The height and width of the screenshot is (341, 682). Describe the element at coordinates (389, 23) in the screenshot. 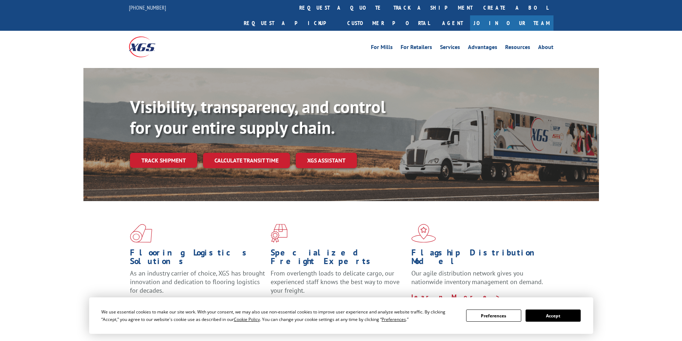

I see `a: Customer Portal` at that location.